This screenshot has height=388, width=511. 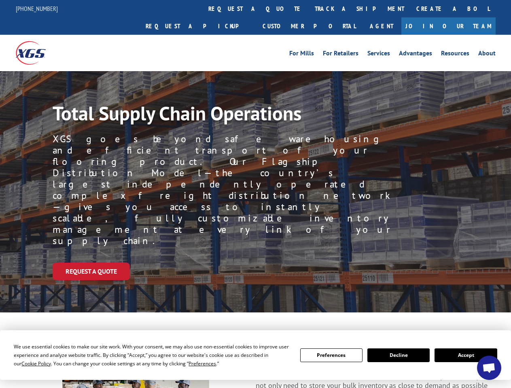 What do you see at coordinates (415, 55) in the screenshot?
I see `a: Advantages` at bounding box center [415, 55].